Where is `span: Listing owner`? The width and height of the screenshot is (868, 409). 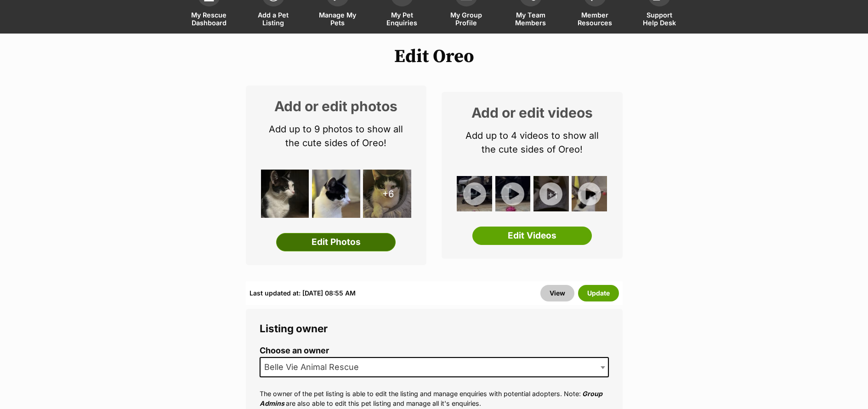
span: Listing owner is located at coordinates (293, 328).